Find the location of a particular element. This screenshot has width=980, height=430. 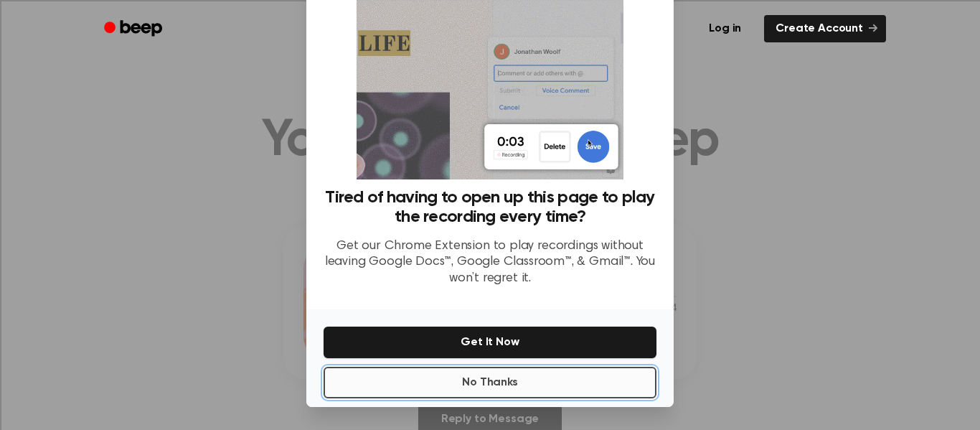

p: Get our Chrome Extension to play recordings without leaving Google Docs™, Google Classroom™, & Gm... is located at coordinates (490, 263).